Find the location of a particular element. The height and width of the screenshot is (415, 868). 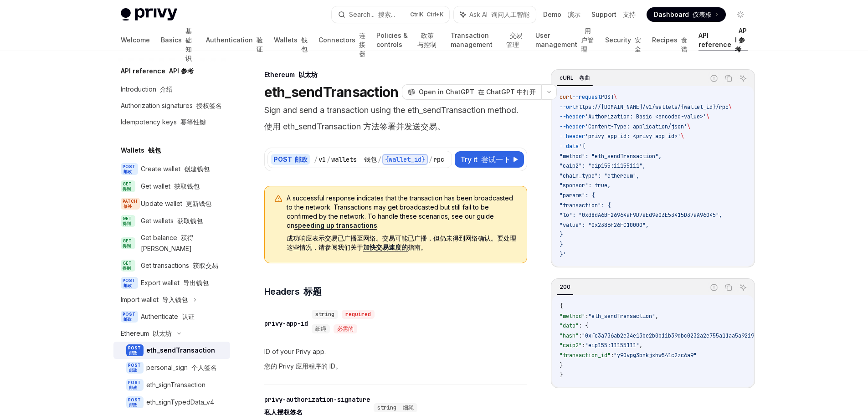

font: 导出钱包 is located at coordinates (196, 283).